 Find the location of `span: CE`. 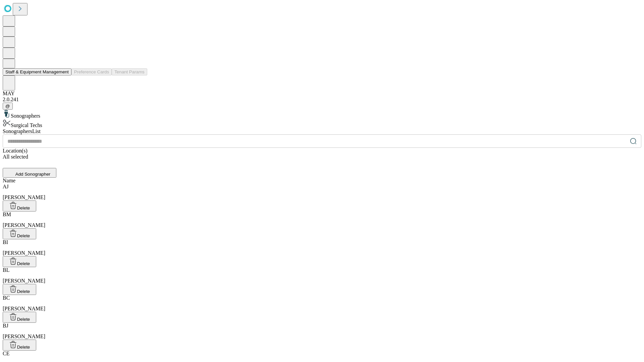

span: CE is located at coordinates (6, 353).